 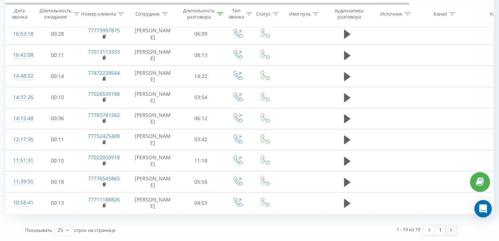 What do you see at coordinates (104, 94) in the screenshot?
I see `a: 77026539188` at bounding box center [104, 94].